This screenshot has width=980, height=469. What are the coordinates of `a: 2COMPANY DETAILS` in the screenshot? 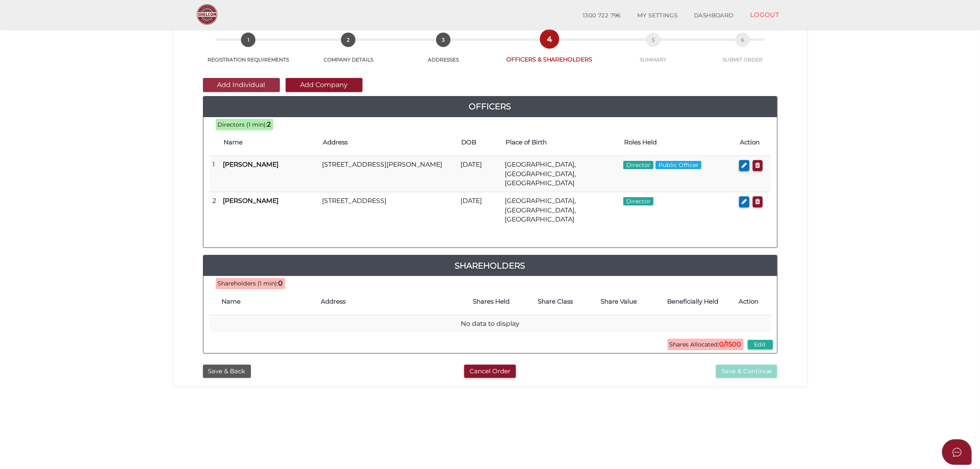 It's located at (348, 53).